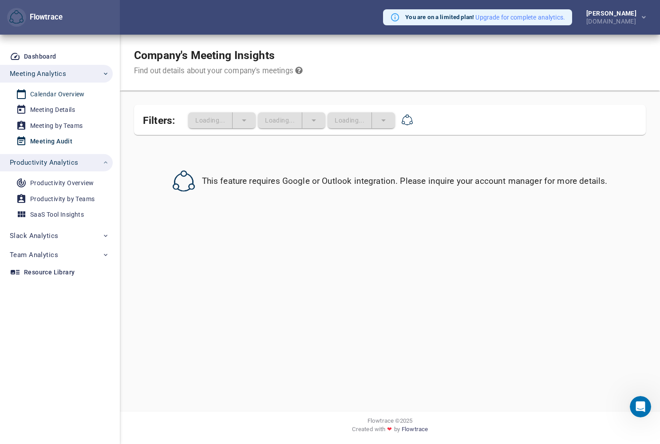  What do you see at coordinates (397, 431) in the screenshot?
I see `span: by` at bounding box center [397, 431].